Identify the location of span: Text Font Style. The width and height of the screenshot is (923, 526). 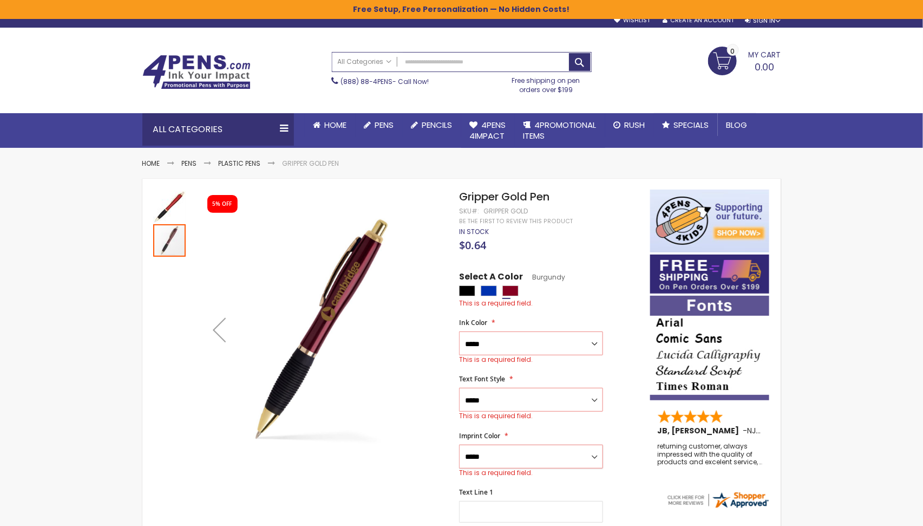
(482, 378).